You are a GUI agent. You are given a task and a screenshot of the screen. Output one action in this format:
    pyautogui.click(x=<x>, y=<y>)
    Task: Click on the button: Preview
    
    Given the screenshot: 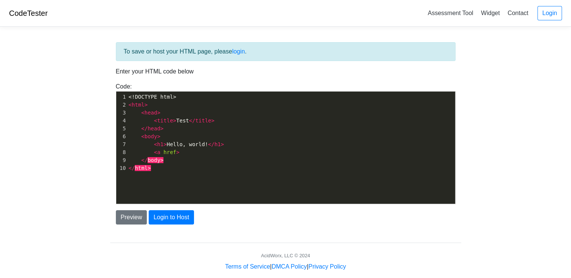 What is the action you would take?
    pyautogui.click(x=131, y=218)
    